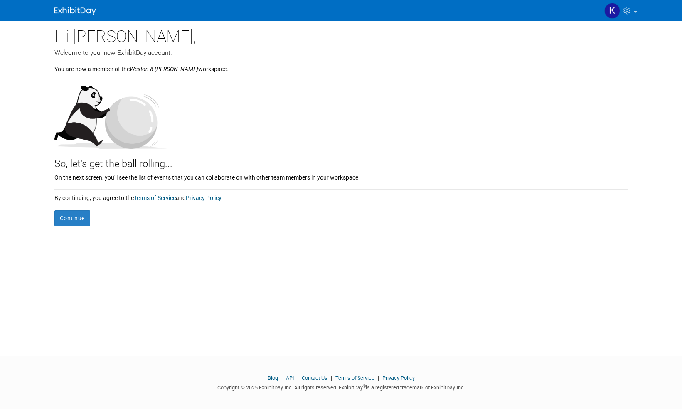 This screenshot has width=682, height=409. Describe the element at coordinates (341, 160) in the screenshot. I see `div: So, let's get the ball rolling...` at that location.